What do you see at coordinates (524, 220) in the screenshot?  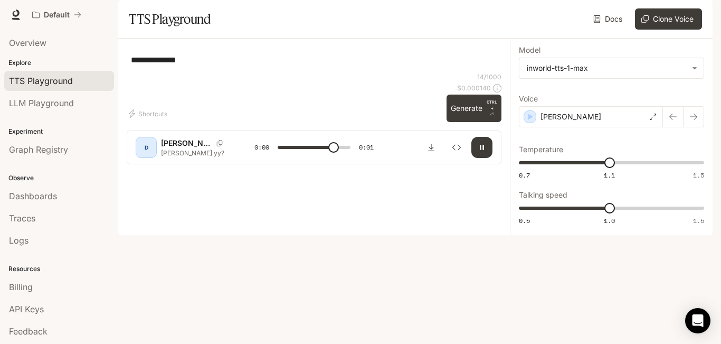 I see `span: 0.5` at bounding box center [524, 220].